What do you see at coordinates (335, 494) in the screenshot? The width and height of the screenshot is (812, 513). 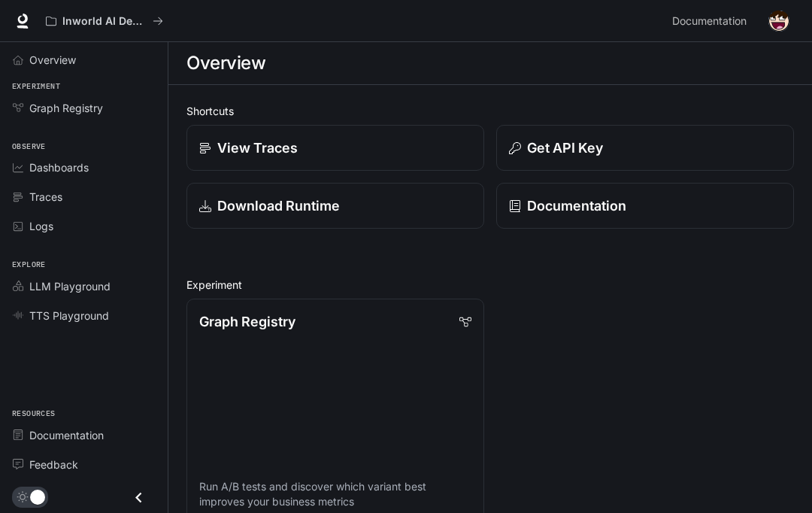 I see `p: Run A/B tests and discover which variant best improves your business metrics` at bounding box center [335, 494].